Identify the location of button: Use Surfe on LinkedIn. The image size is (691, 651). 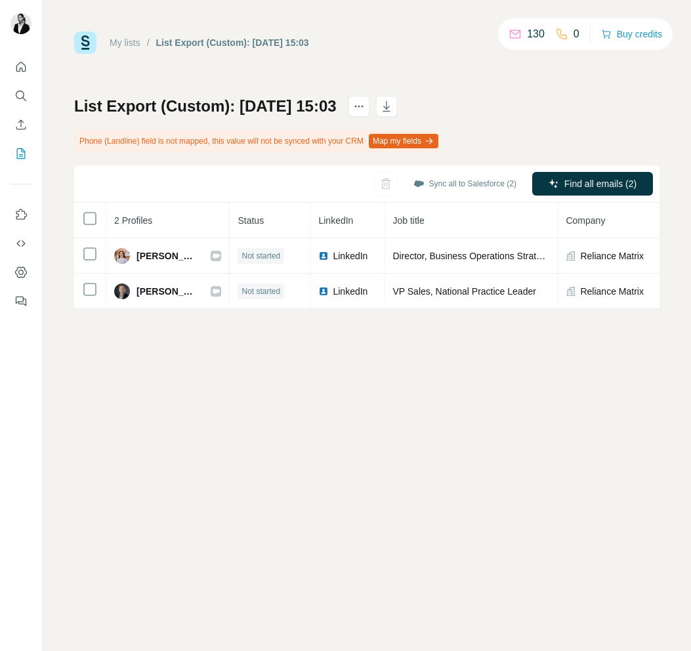
(21, 215).